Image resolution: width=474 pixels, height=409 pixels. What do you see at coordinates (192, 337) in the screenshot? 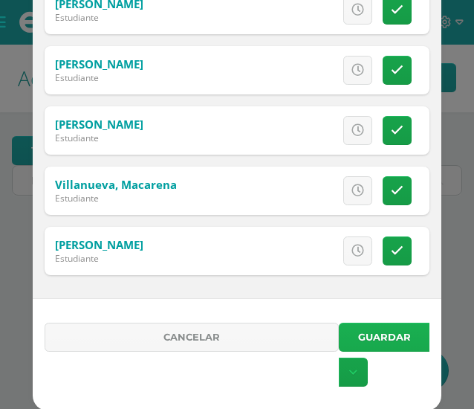
I see `a: Cancelar` at bounding box center [192, 337].